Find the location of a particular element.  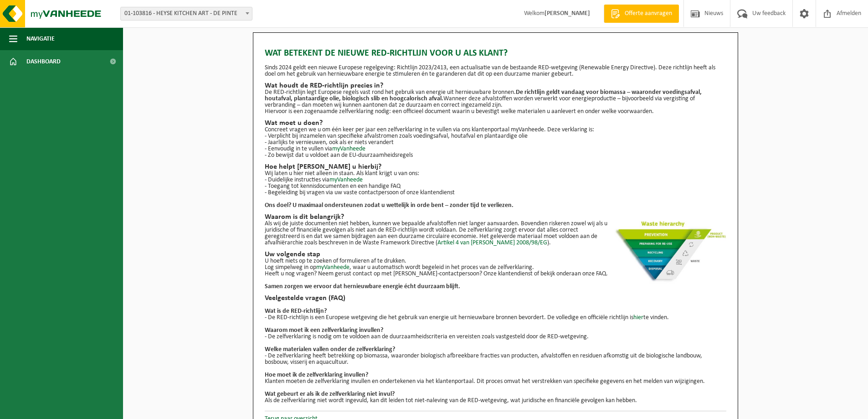

strong: Ons doel? U maximaal ondersteunen zodat u wettelijk in orde bent – zonder tijd te verliezen. is located at coordinates (390, 205).